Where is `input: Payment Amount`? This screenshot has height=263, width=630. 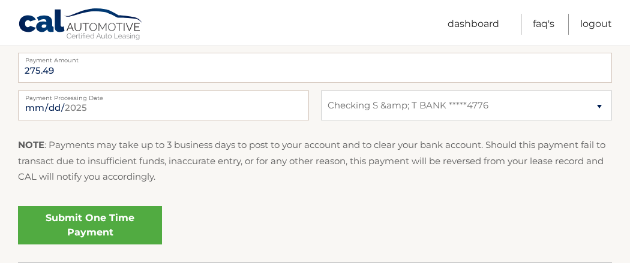 input: Payment Amount is located at coordinates (315, 68).